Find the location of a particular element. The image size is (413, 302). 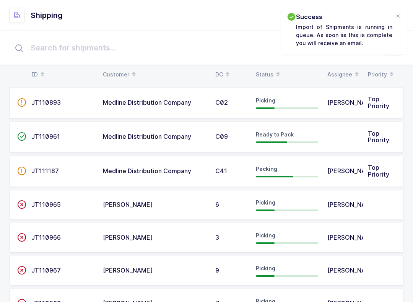

span: JT110893 is located at coordinates (46, 103).